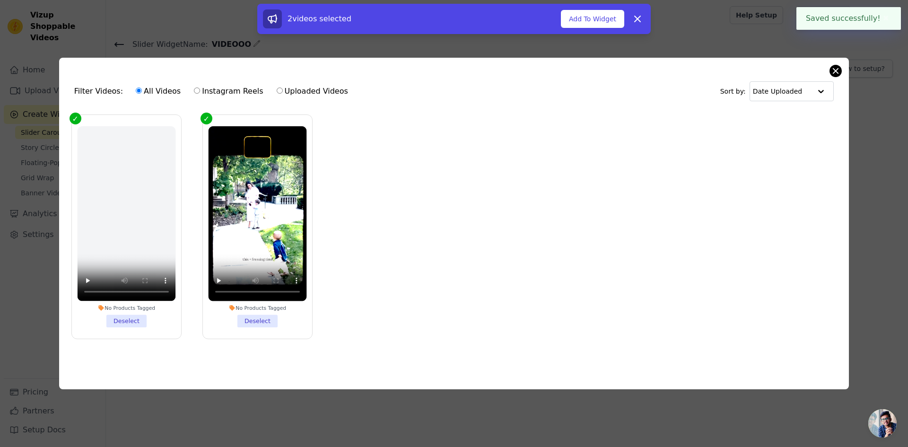 Image resolution: width=908 pixels, height=447 pixels. Describe the element at coordinates (312, 91) in the screenshot. I see `label: Uploaded Videos` at that location.